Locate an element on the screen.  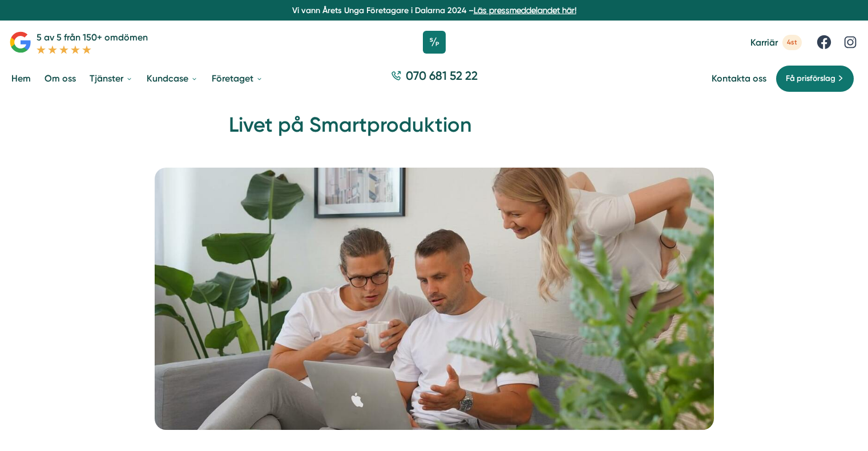
span: Få prisförslag is located at coordinates (811, 79).